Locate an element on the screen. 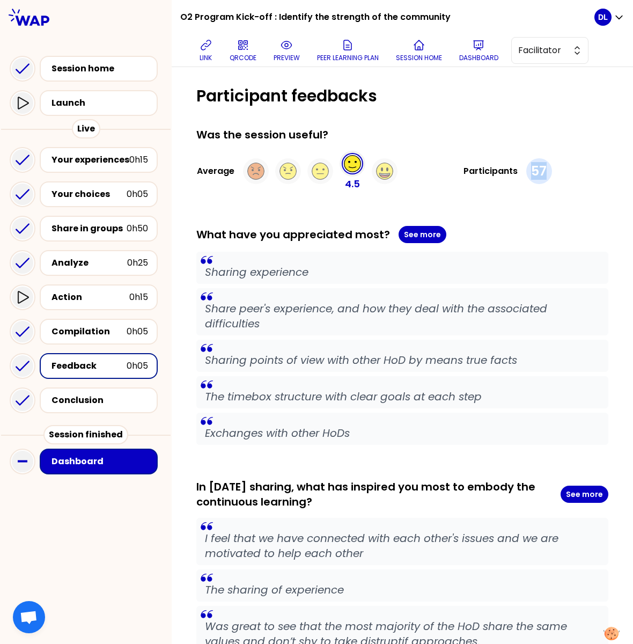 Image resolution: width=633 pixels, height=644 pixels. h1: Participant feedbacks is located at coordinates (403, 96).